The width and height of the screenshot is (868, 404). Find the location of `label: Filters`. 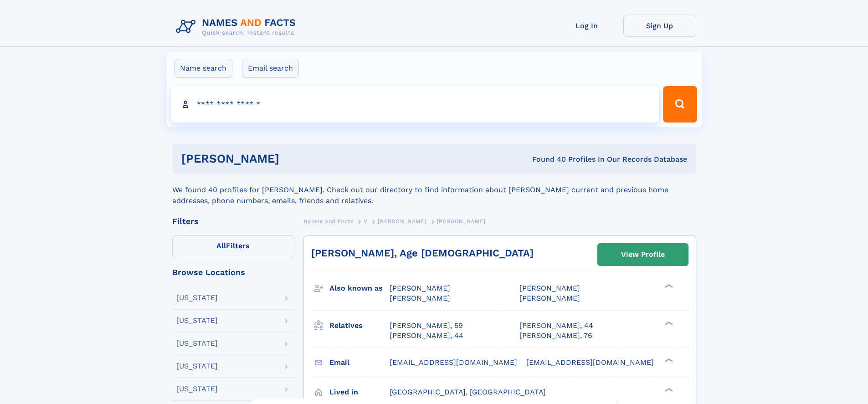

label: Filters is located at coordinates (233, 247).